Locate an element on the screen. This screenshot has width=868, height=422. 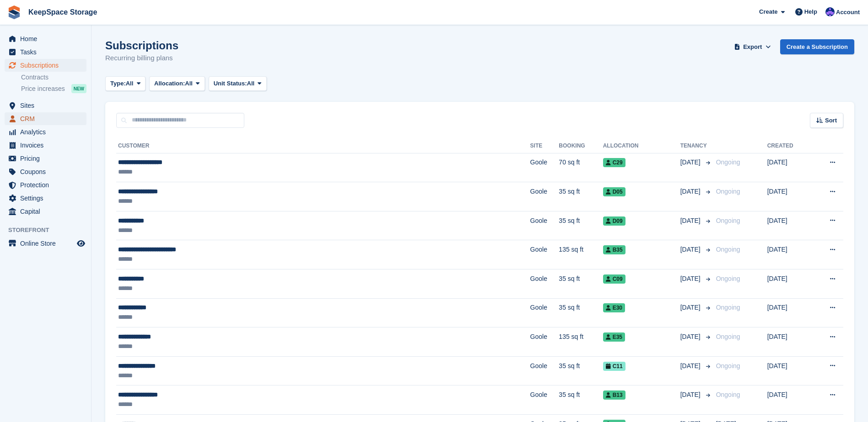
th: Created is located at coordinates (789, 147).